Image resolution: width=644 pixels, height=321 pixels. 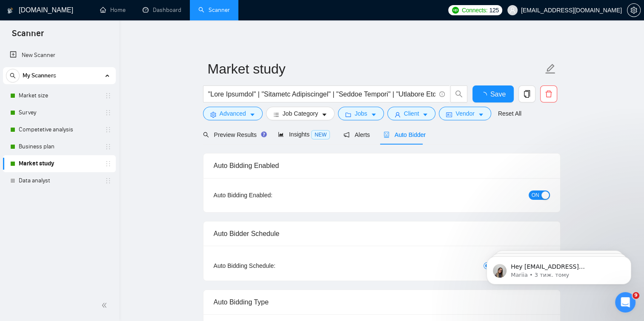 What do you see at coordinates (264, 134) in the screenshot?
I see `div: Tooltip anchor` at bounding box center [264, 134].